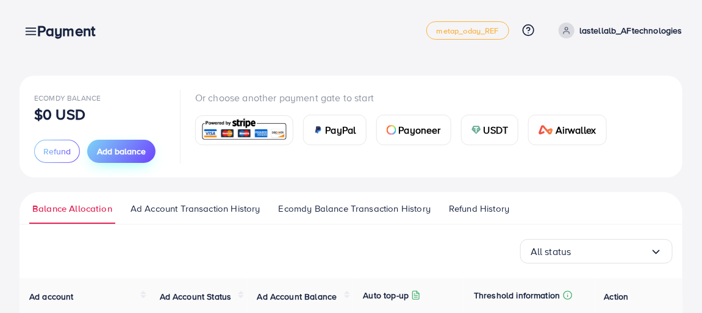  I want to click on button: Add balance, so click(121, 151).